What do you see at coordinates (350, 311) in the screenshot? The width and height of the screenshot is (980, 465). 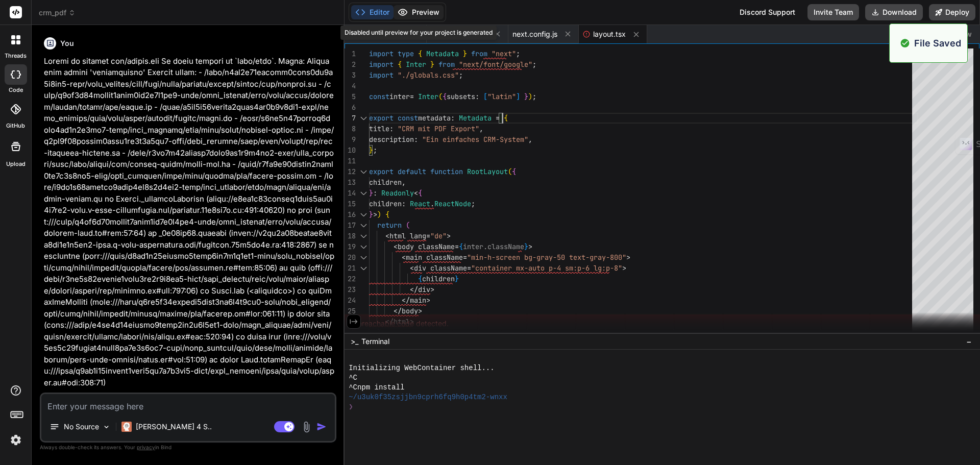 I see `div: 25` at bounding box center [350, 311].